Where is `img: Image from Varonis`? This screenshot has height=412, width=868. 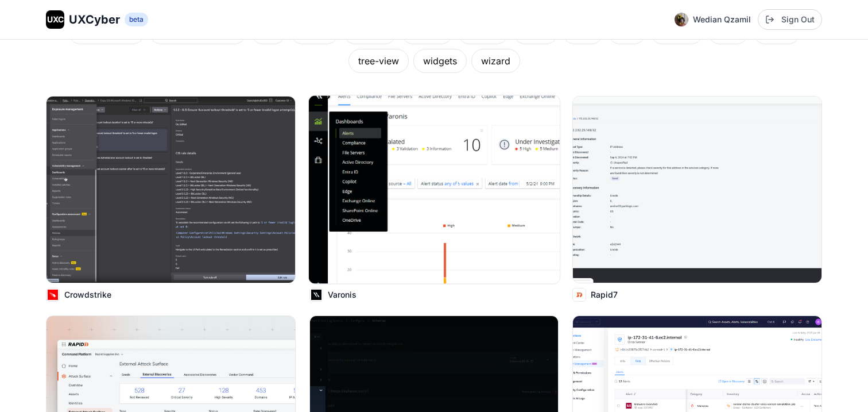 img: Image from Varonis is located at coordinates (433, 189).